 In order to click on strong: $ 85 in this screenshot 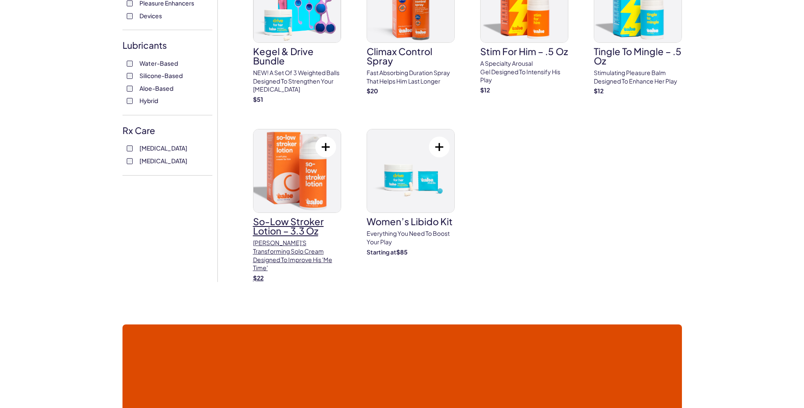, I will do `click(402, 252)`.